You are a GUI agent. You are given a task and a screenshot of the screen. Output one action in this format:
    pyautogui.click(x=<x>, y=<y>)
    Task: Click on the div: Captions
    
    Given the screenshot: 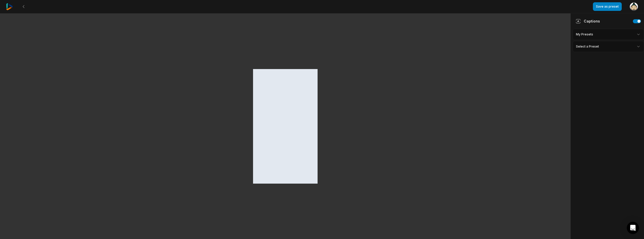 What is the action you would take?
    pyautogui.click(x=588, y=21)
    